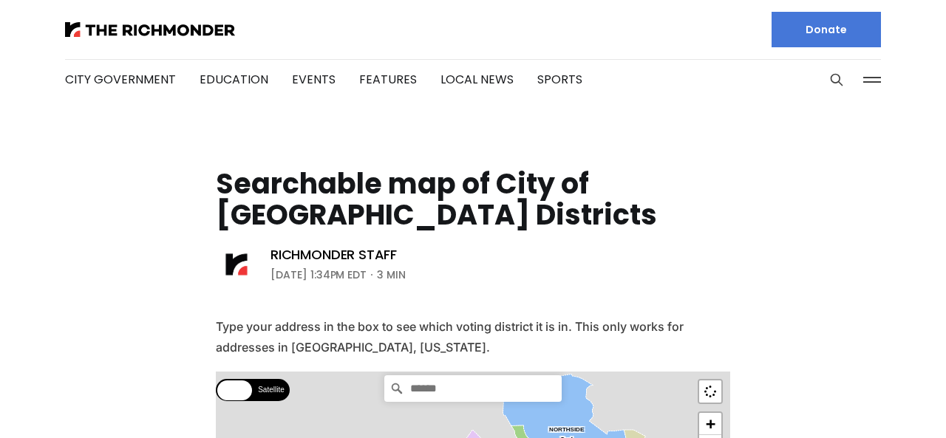  I want to click on input: Search, so click(473, 389).